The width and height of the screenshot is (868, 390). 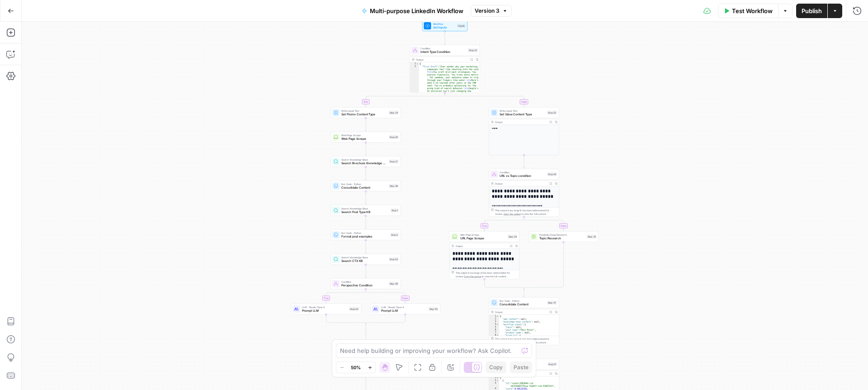 I want to click on div: Run Code · PythonConsolidate ContentStep 48, so click(x=366, y=186).